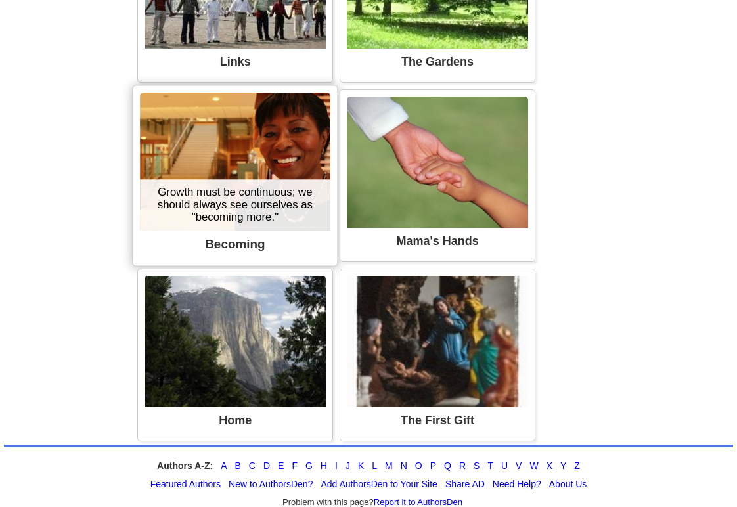 This screenshot has width=737, height=507. Describe the element at coordinates (438, 175) in the screenshot. I see `a: Poem Image Mama's Hands` at that location.